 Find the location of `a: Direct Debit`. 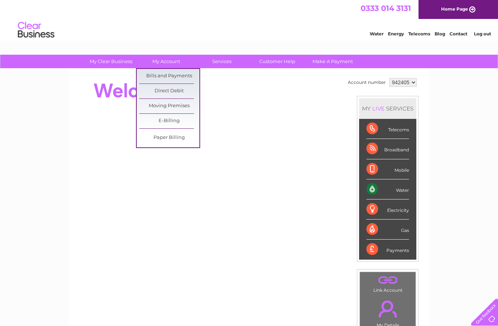

a: Direct Debit is located at coordinates (169, 91).